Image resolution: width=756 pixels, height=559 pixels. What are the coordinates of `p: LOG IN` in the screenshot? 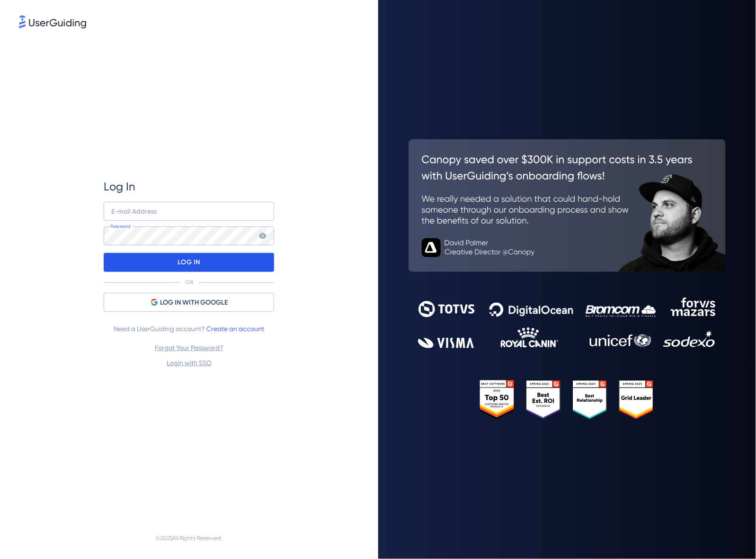 It's located at (189, 262).